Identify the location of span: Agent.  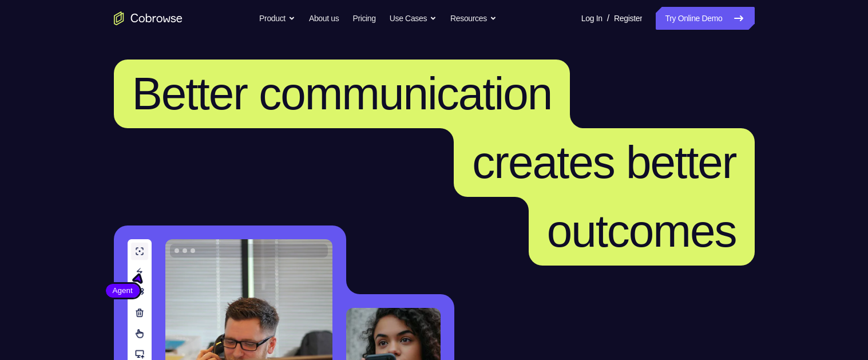
(123, 291).